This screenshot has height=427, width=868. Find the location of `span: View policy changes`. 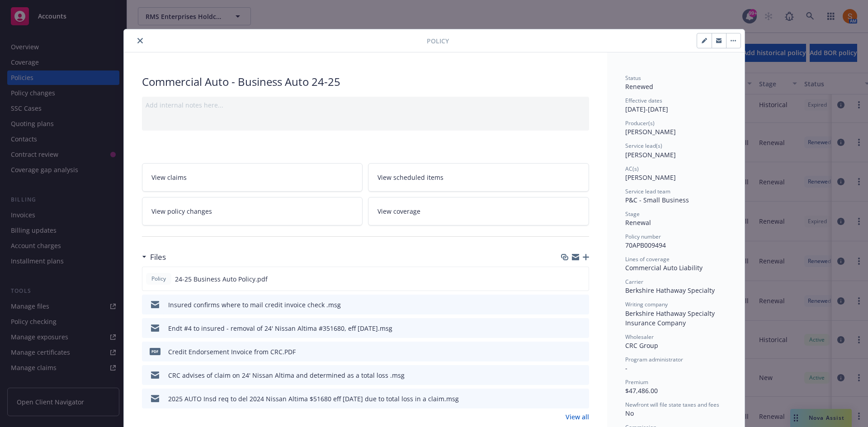

span: View policy changes is located at coordinates (181, 211).